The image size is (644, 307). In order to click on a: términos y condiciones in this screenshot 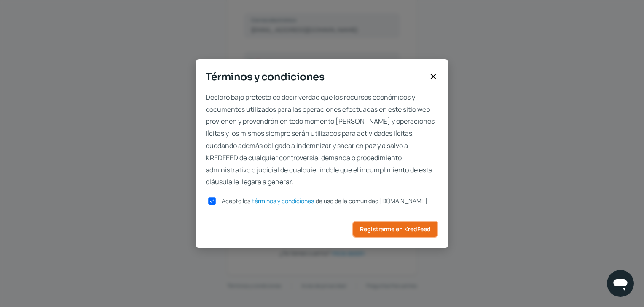, I will do `click(283, 201)`.